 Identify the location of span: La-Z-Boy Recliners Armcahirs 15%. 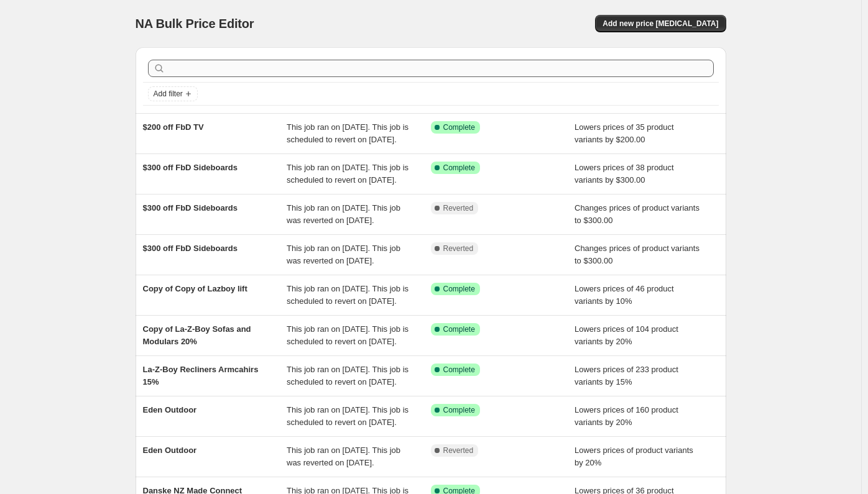
(201, 375).